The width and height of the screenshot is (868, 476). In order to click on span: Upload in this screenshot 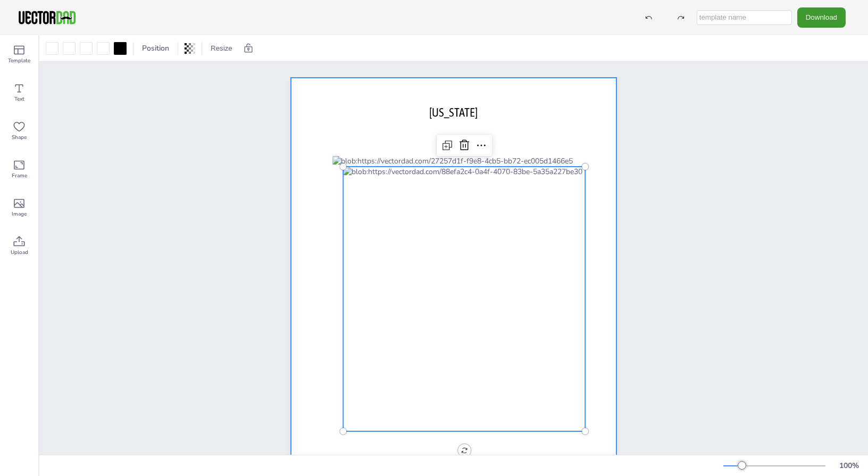, I will do `click(19, 252)`.